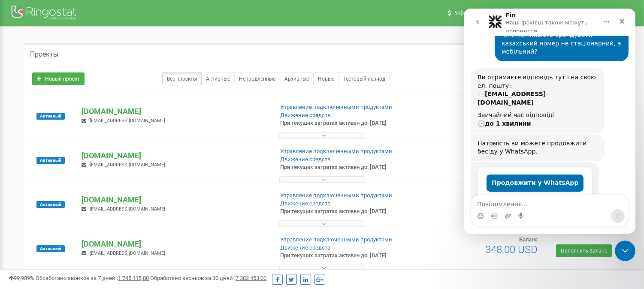 The image size is (644, 289). I want to click on a: Непродленные, so click(257, 79).